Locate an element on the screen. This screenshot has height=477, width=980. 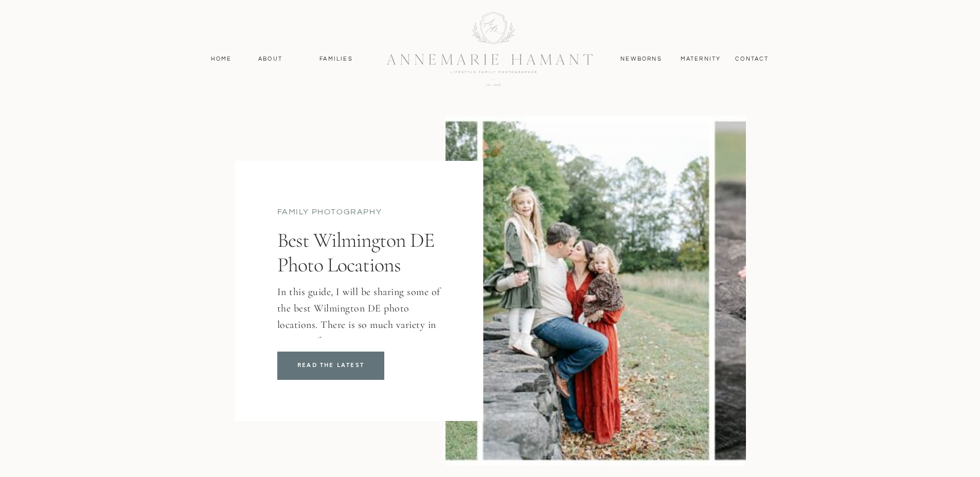
img: Brandywine Creek State Park is a perfect location for family photos in Wilmington DE is located at coordinates (595, 290).